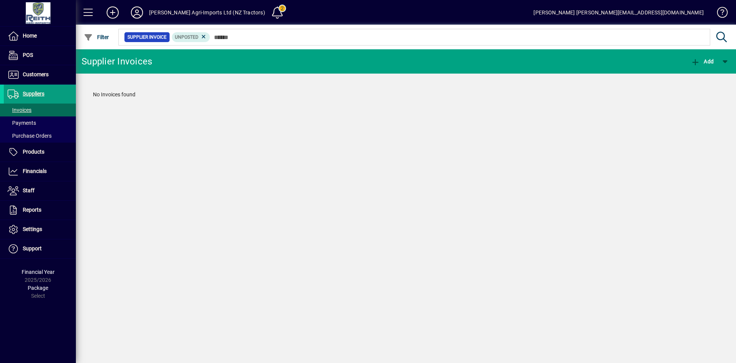  What do you see at coordinates (40, 230) in the screenshot?
I see `a: Settings` at bounding box center [40, 230].